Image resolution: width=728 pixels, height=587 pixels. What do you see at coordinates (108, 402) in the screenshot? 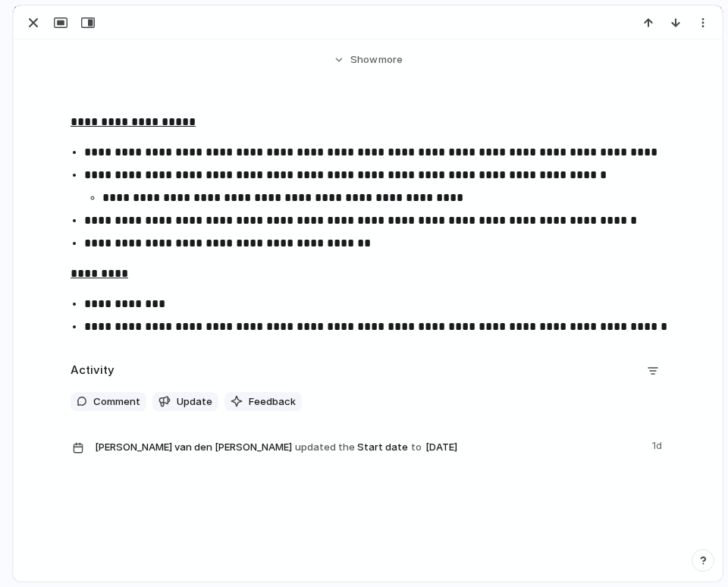
I see `button: Comment` at bounding box center [108, 402].